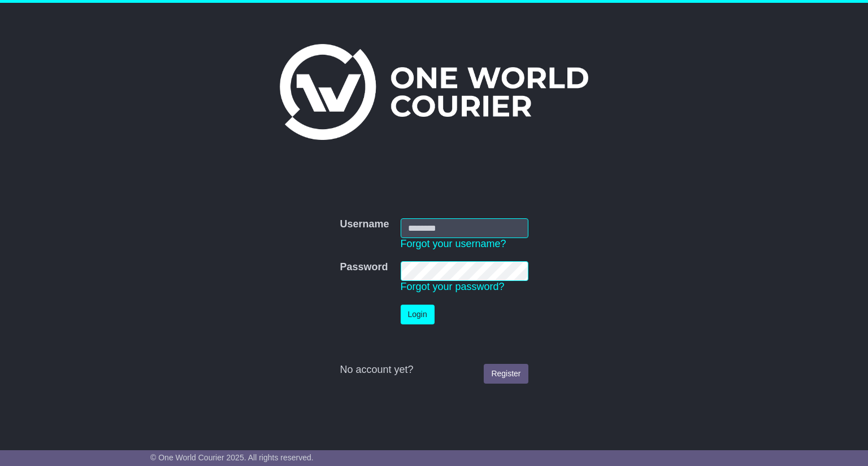  Describe the element at coordinates (418, 314) in the screenshot. I see `button: Login` at that location.